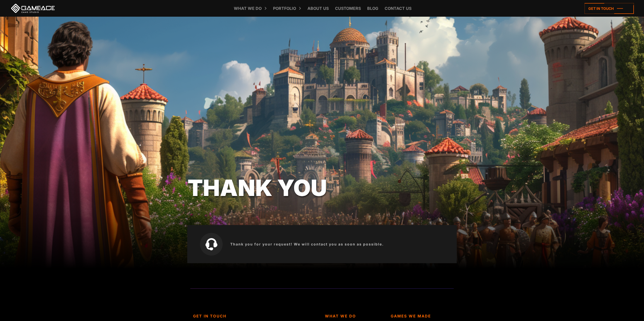 The width and height of the screenshot is (644, 321). I want to click on div: Thank you for your request! We will contact you as soon as possible., so click(322, 244).